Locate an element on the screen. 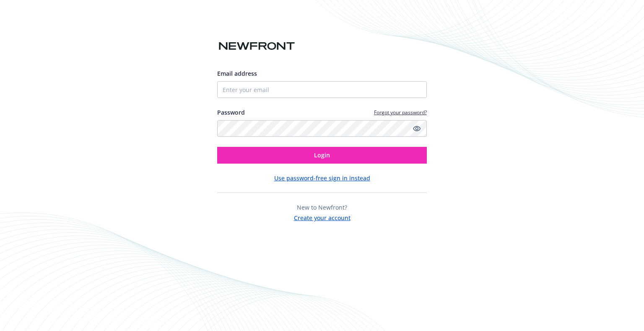 The width and height of the screenshot is (644, 331). button: Use password-free sign in instead is located at coordinates (322, 178).